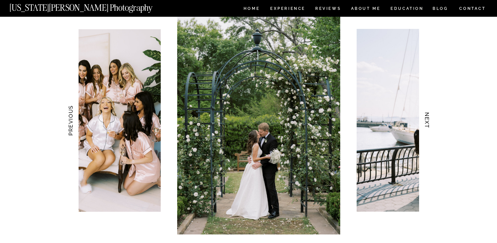 The height and width of the screenshot is (243, 497). What do you see at coordinates (327, 9) in the screenshot?
I see `a: REVIEWS` at bounding box center [327, 9].